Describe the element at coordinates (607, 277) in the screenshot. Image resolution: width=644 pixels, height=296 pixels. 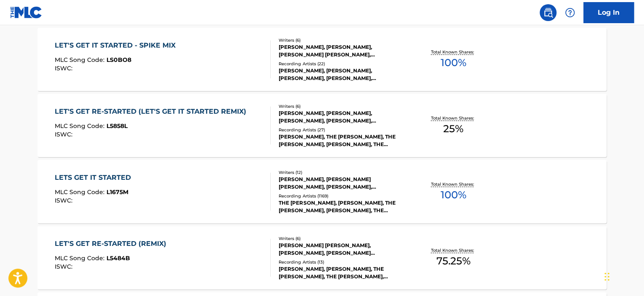
I see `div: Drag` at that location.